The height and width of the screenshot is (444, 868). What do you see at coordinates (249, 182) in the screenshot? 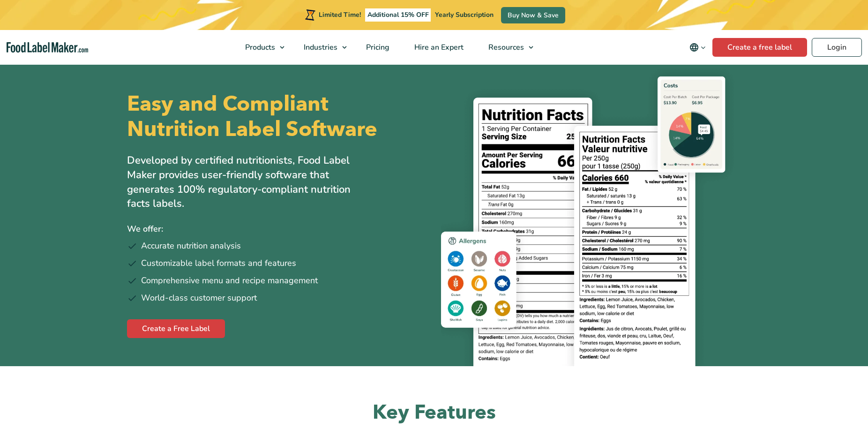
I see `p: Developed by certified nutritionists, Food Label Maker provides user-friendly software that gener...` at bounding box center [249, 182].